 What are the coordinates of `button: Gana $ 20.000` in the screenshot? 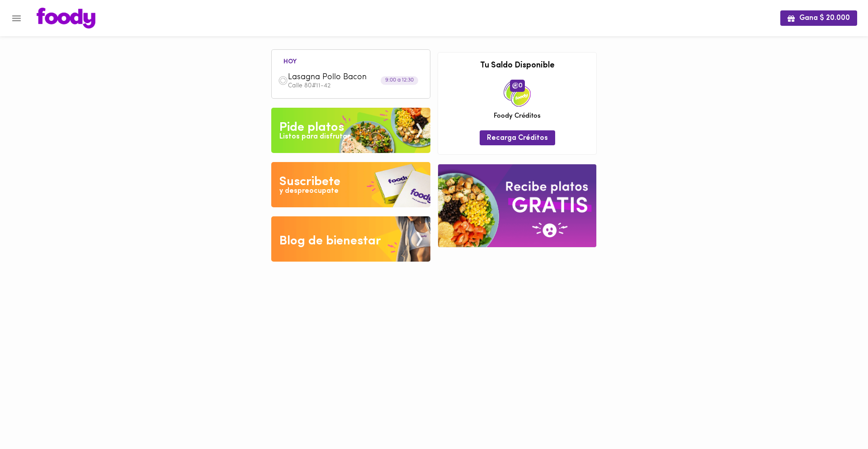 It's located at (819, 18).